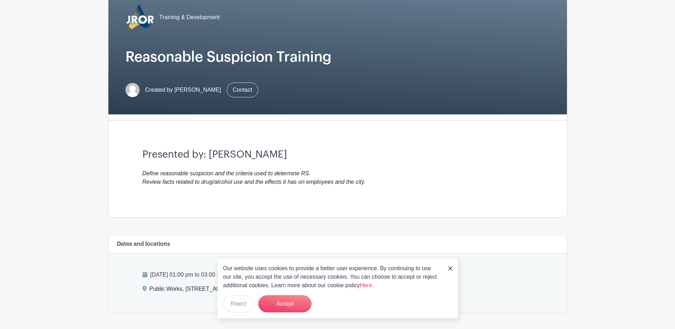 The image size is (675, 329). What do you see at coordinates (366, 285) in the screenshot?
I see `a: Here` at bounding box center [366, 285].